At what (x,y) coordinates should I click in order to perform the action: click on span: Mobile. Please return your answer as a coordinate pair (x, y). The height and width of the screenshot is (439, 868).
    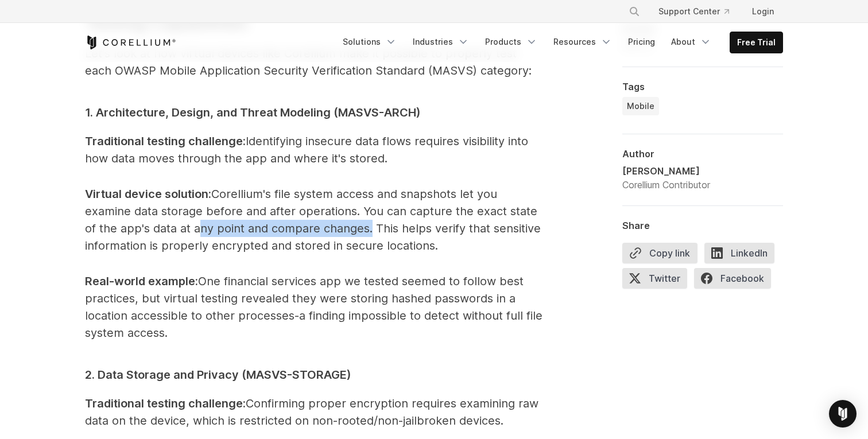
    Looking at the image, I should click on (641, 106).